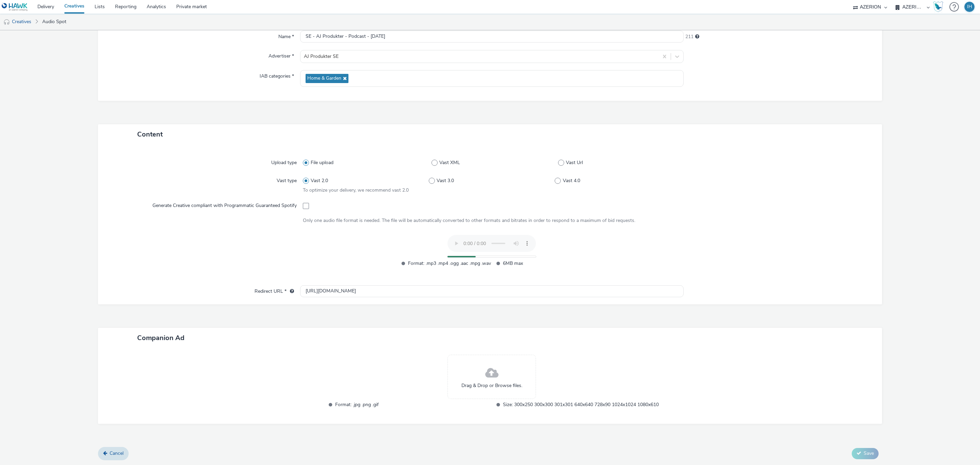 This screenshot has width=980, height=465. Describe the element at coordinates (575, 163) in the screenshot. I see `span: Vast Url` at that location.